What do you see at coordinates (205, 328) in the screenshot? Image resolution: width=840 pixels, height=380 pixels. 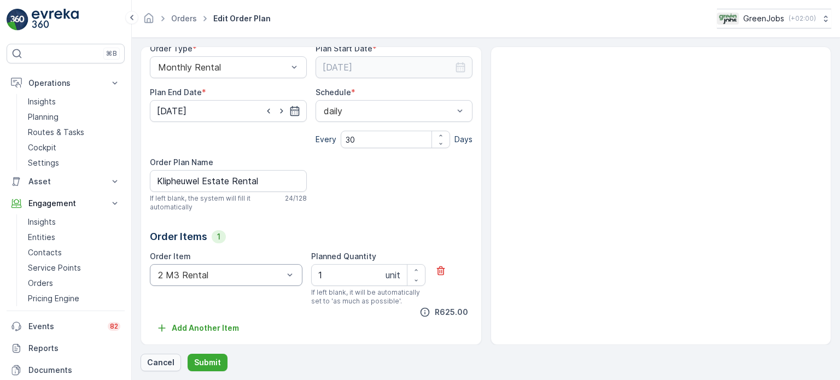 I see `p: Add Another Item` at bounding box center [205, 328].